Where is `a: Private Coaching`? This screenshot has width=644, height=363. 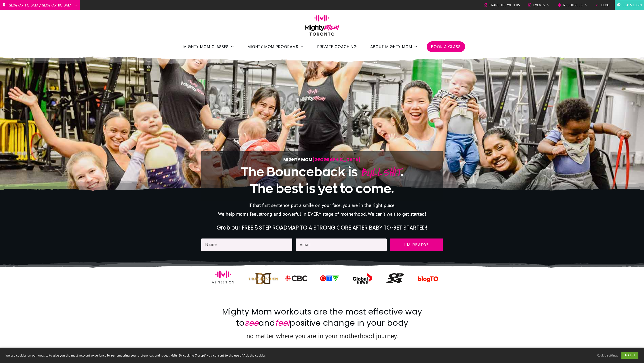 a: Private Coaching is located at coordinates (337, 47).